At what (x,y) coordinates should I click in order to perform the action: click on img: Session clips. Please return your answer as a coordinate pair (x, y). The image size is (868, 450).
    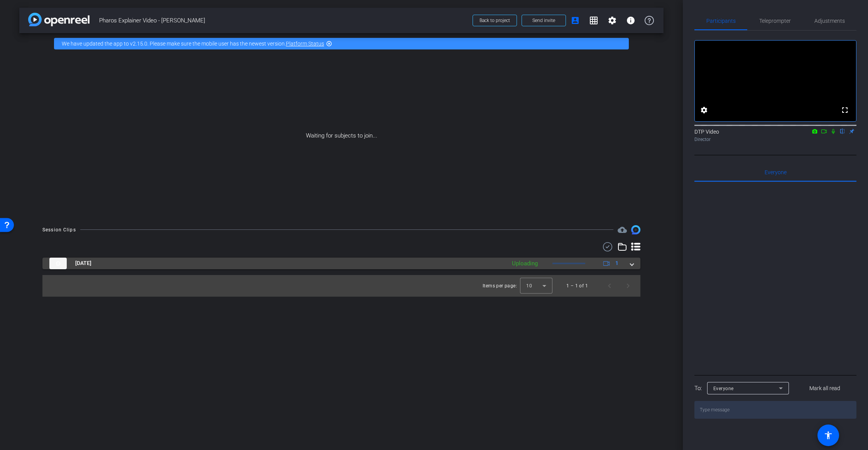
    Looking at the image, I should click on (636, 230).